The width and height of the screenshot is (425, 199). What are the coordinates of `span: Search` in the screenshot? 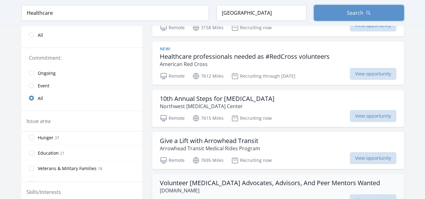 It's located at (355, 13).